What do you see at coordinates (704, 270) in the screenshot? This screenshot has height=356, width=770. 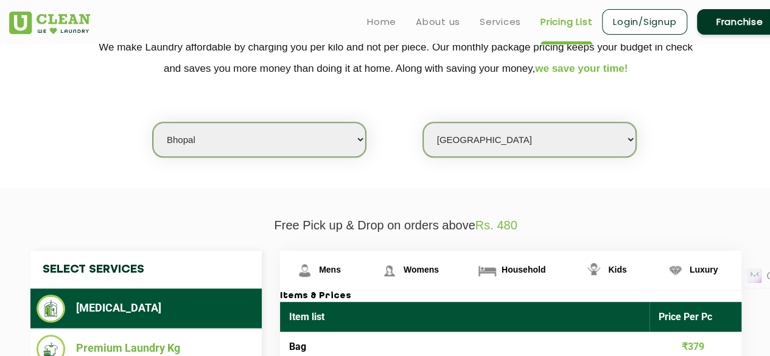 I see `span: Luxury` at bounding box center [704, 270].